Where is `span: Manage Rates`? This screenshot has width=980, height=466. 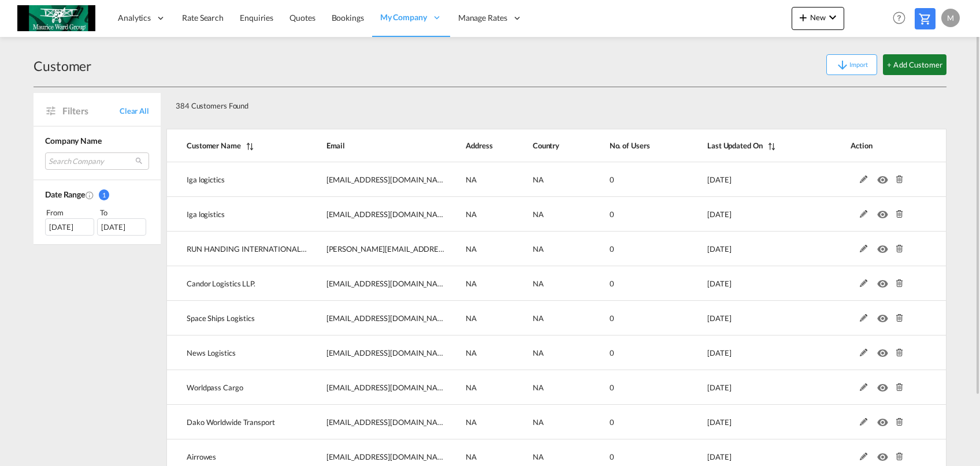 span: Manage Rates is located at coordinates (482, 18).